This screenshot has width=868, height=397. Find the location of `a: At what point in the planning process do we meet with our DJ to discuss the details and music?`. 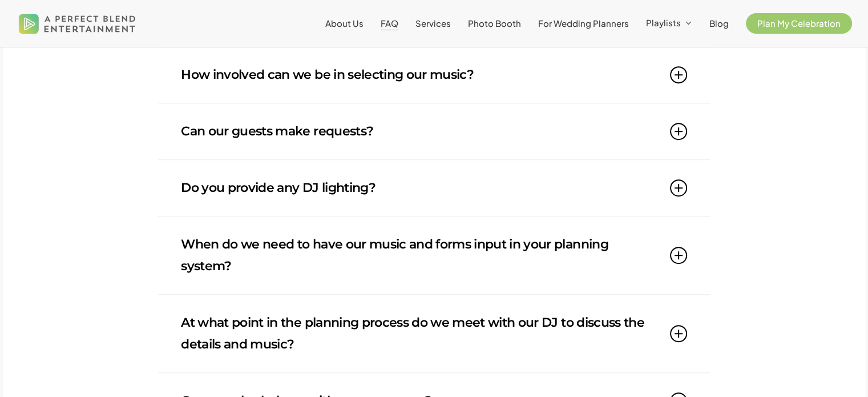

a: At what point in the planning process do we meet with our DJ to discuss the details and music? is located at coordinates (433, 334).